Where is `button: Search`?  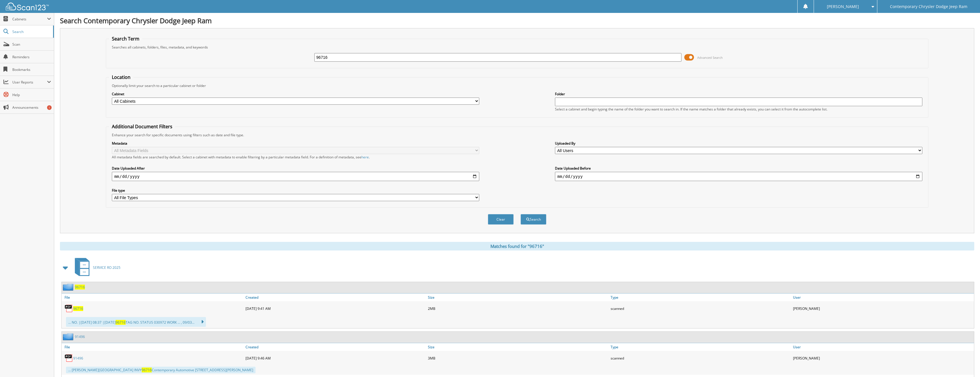
button: Search is located at coordinates (533, 219).